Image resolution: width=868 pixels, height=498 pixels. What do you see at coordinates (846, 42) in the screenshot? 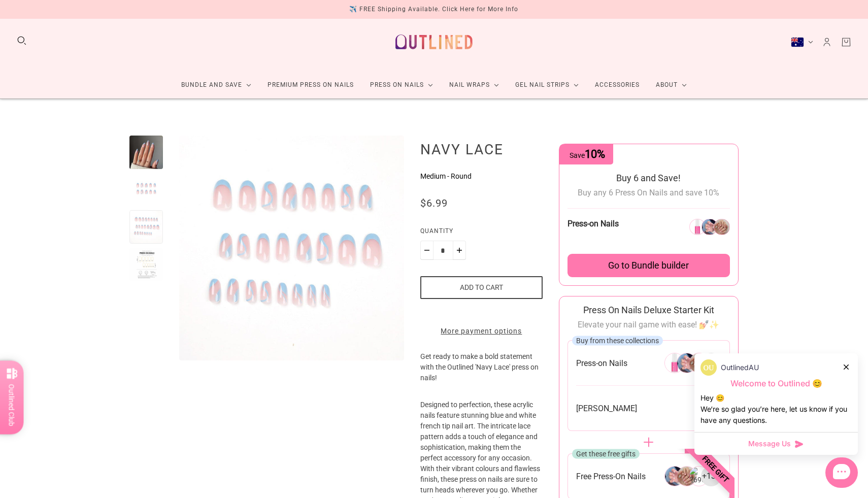
I see `a: Cart` at bounding box center [846, 42].